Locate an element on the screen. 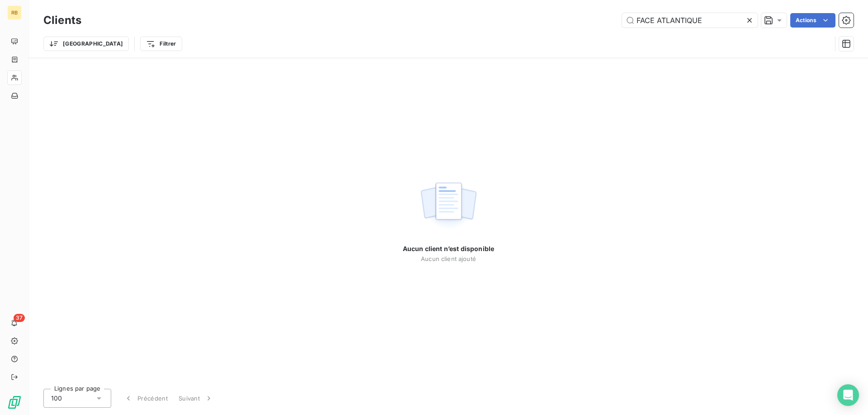 The width and height of the screenshot is (868, 415). span: 37 is located at coordinates (19, 318).